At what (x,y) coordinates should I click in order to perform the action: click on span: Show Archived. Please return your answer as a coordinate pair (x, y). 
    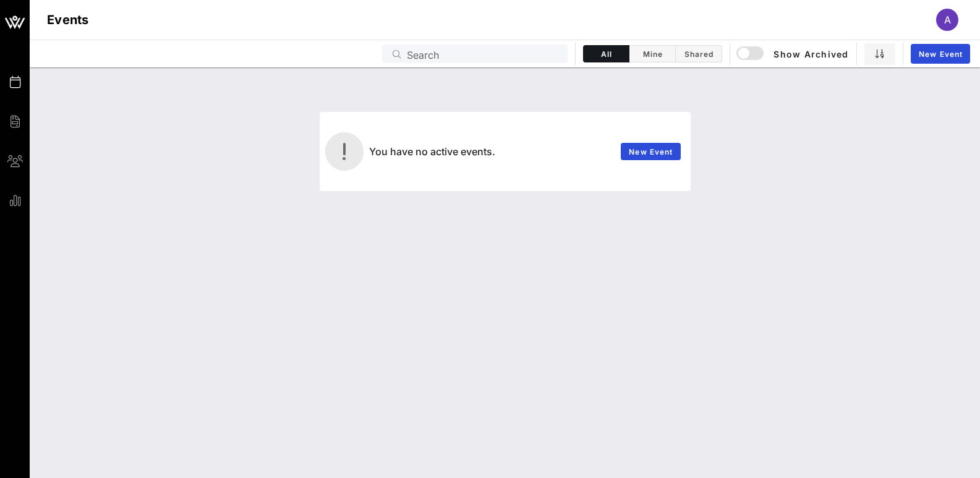
    Looking at the image, I should click on (793, 54).